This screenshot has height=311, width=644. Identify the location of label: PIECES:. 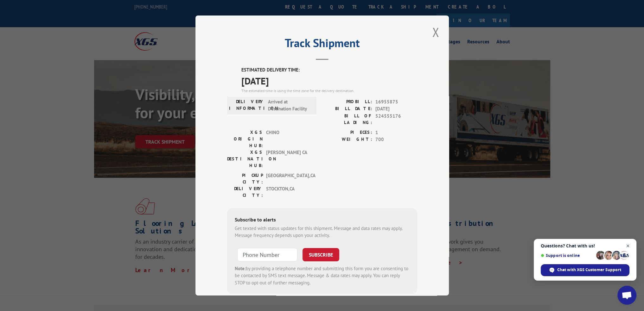
(347, 132).